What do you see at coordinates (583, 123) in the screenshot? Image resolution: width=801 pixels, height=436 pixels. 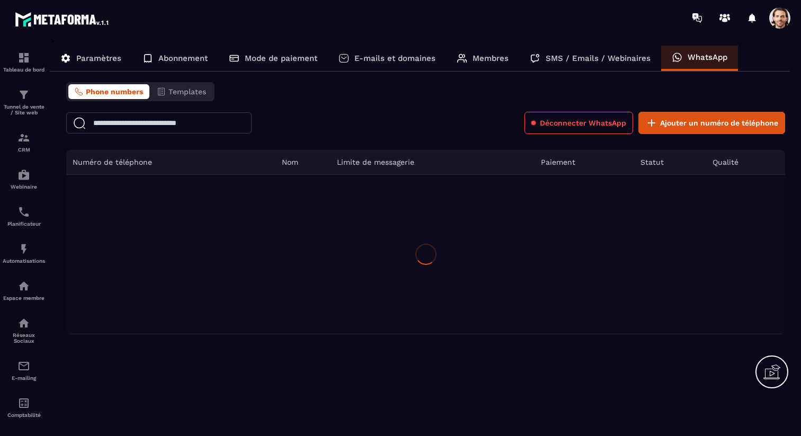 I see `span: Déconnecter WhatsApp` at bounding box center [583, 123].